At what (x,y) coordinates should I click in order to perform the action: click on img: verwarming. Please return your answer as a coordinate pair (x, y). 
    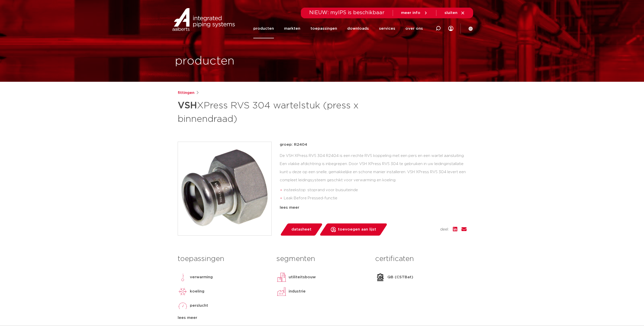
    Looking at the image, I should click on (183, 277).